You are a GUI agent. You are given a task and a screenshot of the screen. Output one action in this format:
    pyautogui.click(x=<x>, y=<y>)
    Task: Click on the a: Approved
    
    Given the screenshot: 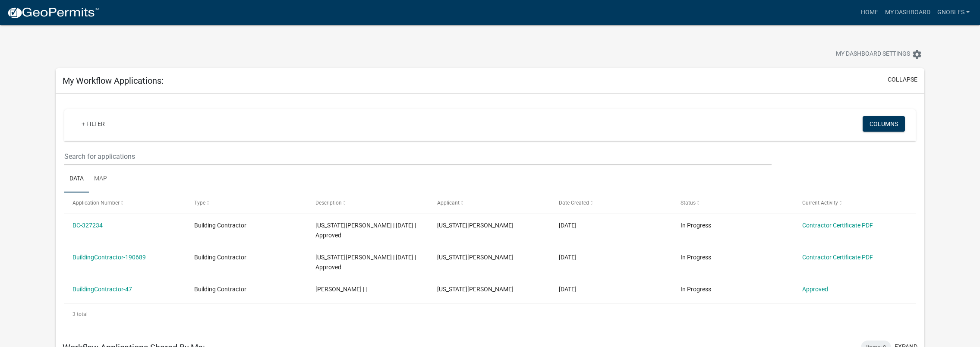 What is the action you would take?
    pyautogui.click(x=815, y=289)
    